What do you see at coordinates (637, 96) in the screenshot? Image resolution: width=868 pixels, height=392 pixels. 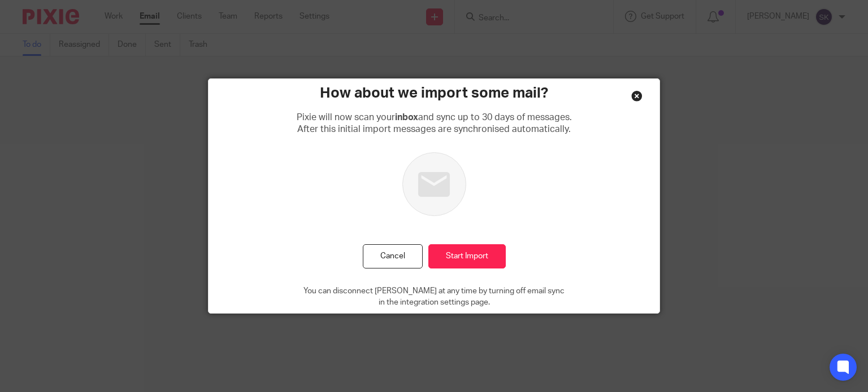 I see `div: Close this dialog window` at bounding box center [637, 96].